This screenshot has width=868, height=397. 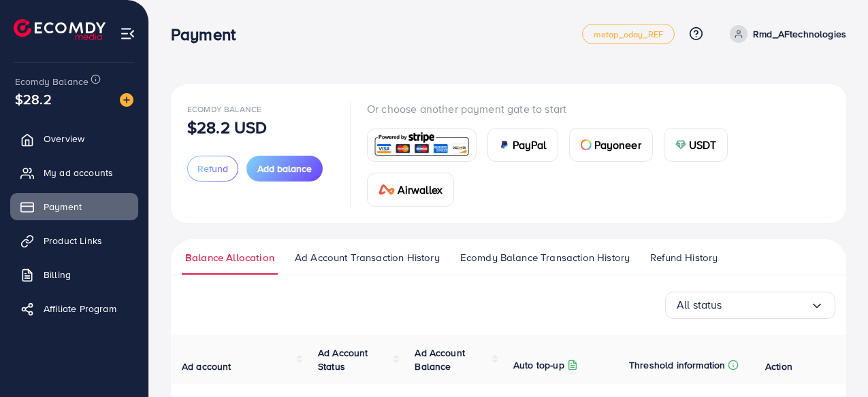 What do you see at coordinates (213, 168) in the screenshot?
I see `button: Refund` at bounding box center [213, 168].